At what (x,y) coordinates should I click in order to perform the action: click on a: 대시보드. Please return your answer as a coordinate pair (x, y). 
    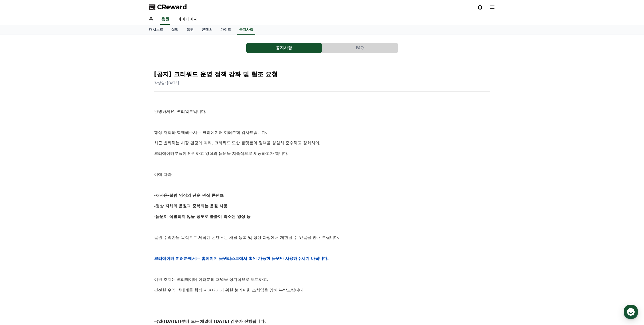
    Looking at the image, I should click on (156, 30).